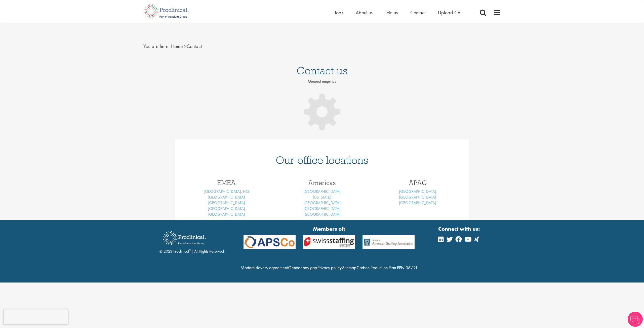  I want to click on h1: Our office locations, so click(322, 160).